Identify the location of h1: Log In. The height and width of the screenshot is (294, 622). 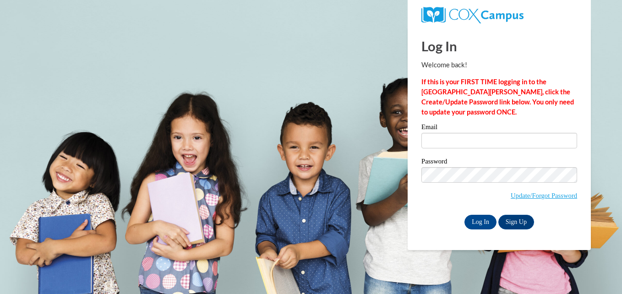
(499, 46).